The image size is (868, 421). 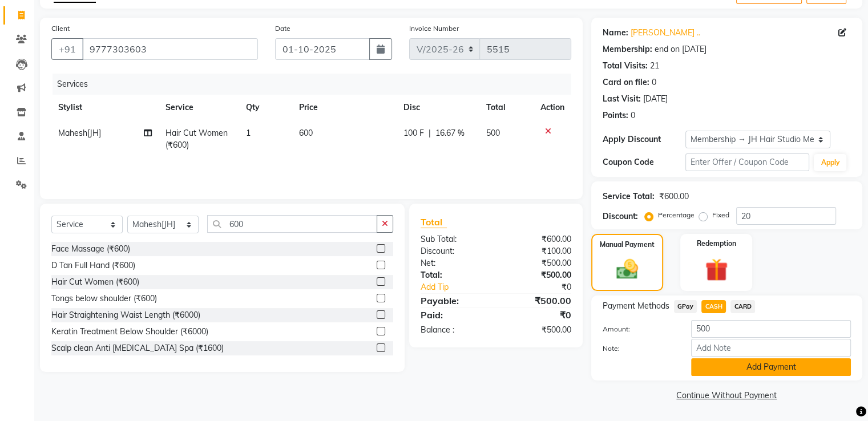 I want to click on span: Total, so click(x=434, y=222).